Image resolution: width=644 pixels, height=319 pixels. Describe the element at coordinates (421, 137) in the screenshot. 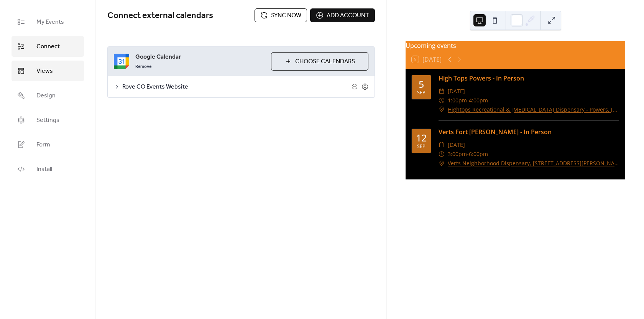

I see `div: 12` at that location.